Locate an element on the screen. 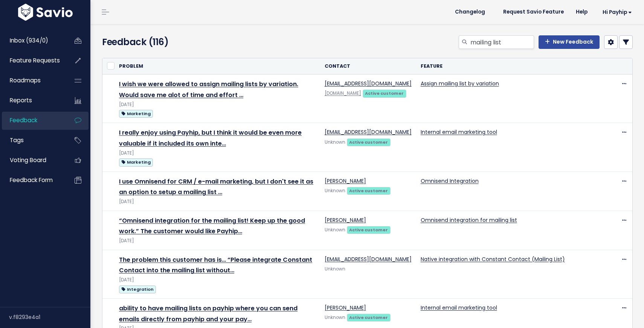 The image size is (644, 328). a: ability to have mailing lists on payhip where you can send emails directly from payhip and your pay… is located at coordinates (208, 314).